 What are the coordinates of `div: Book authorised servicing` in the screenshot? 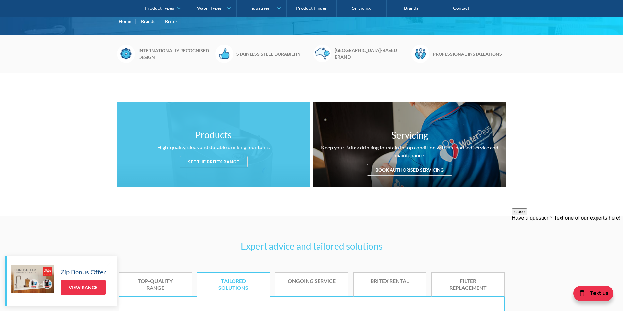 It's located at (409, 170).